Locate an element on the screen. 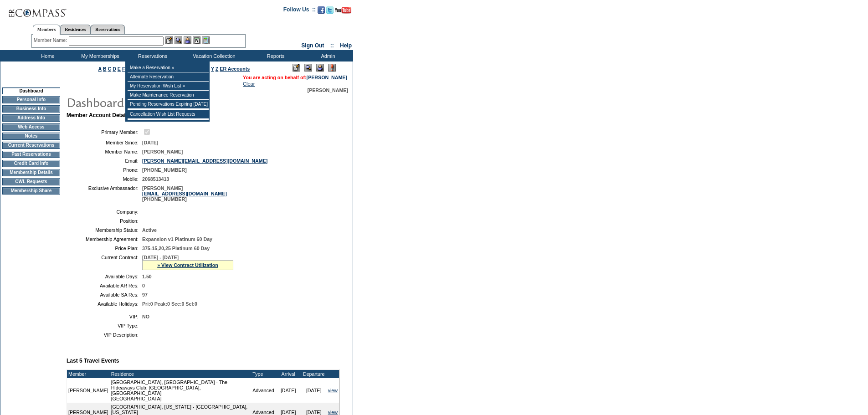 This screenshot has height=415, width=868. a: Help is located at coordinates (346, 46).